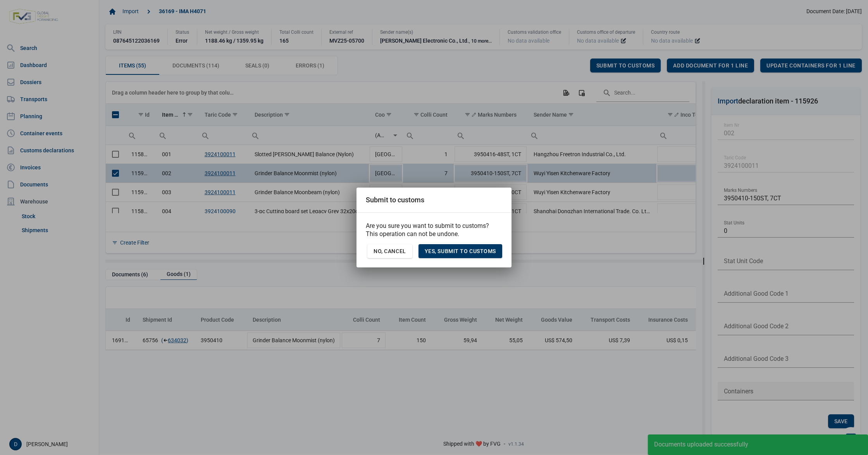 The height and width of the screenshot is (455, 868). I want to click on div: No, Cancel, so click(390, 251).